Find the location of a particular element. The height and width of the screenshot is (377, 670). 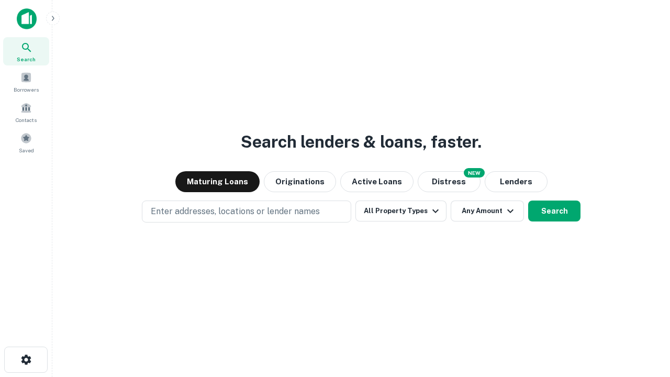

div: Contacts is located at coordinates (26, 112).